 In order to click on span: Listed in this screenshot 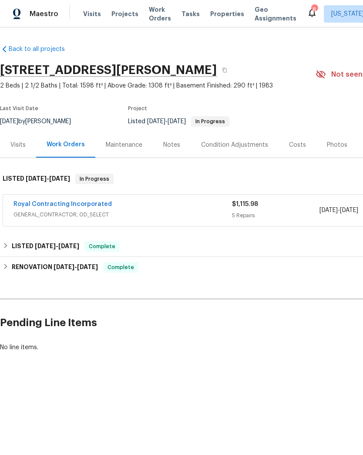, I will do `click(179, 122)`.